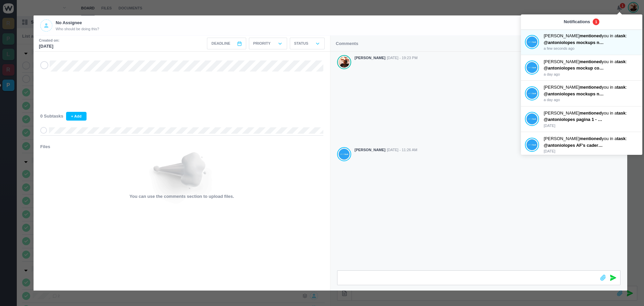 This screenshot has width=644, height=306. I want to click on small: Created on:, so click(49, 40).